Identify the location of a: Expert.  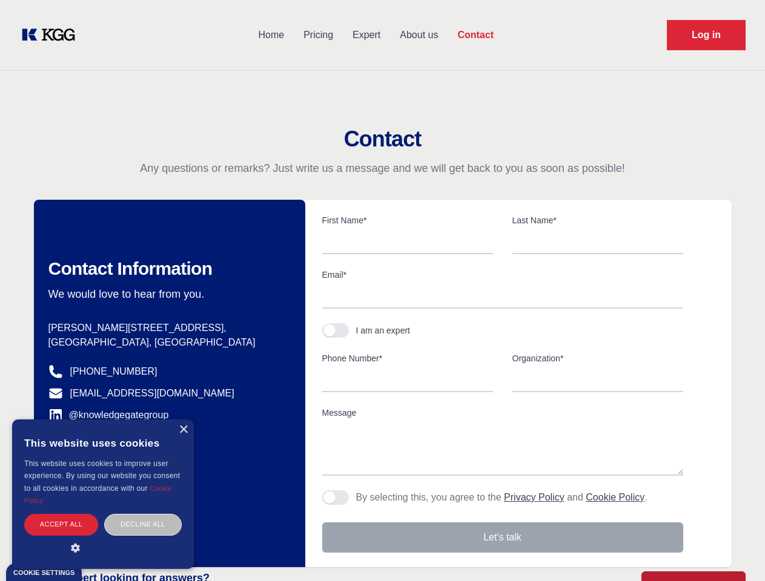
(366, 35).